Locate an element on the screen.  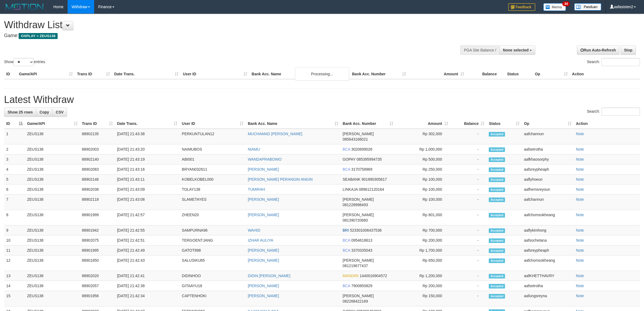
th: ID: activate to sort column descending is located at coordinates (14, 124).